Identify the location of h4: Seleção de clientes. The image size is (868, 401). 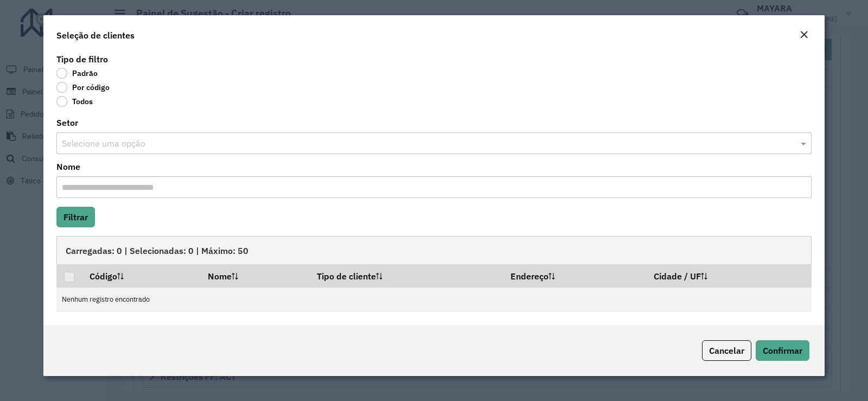
(96, 35).